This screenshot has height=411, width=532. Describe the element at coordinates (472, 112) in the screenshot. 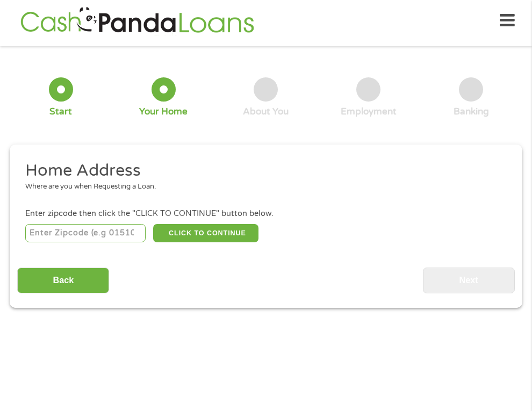

I see `div: Banking` at that location.